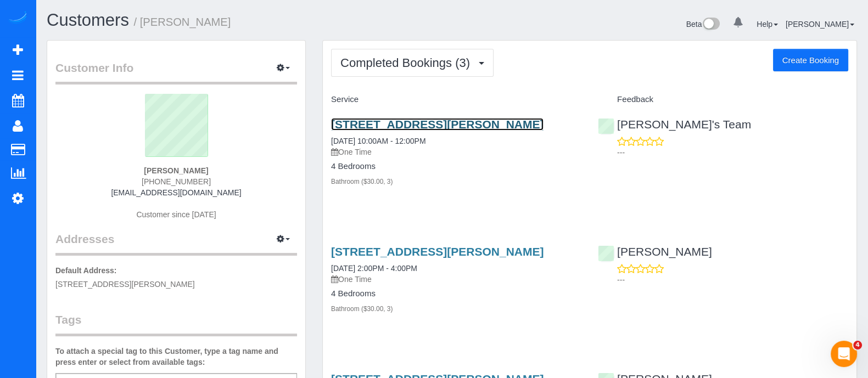 This screenshot has height=378, width=868. What do you see at coordinates (456, 99) in the screenshot?
I see `h4: Service` at bounding box center [456, 99].